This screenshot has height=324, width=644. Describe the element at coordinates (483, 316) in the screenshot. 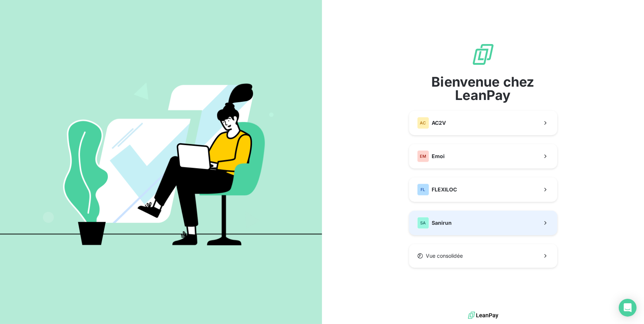

I see `img: logo` at that location.